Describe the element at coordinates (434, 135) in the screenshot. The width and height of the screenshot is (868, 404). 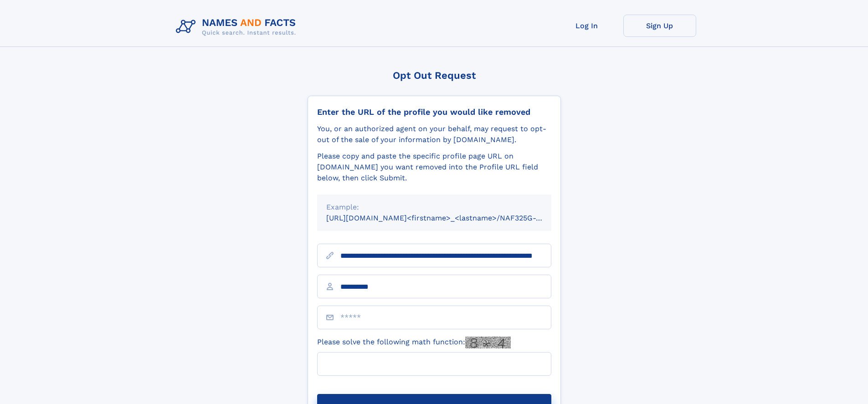
I see `div: You, or an authorized agent on your behalf, may request to opt-out of the sale of your informatio...` at that location.